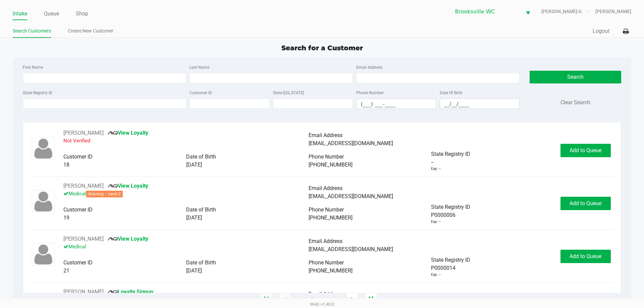 This screenshot has height=308, width=644. Describe the element at coordinates (370, 92) in the screenshot. I see `label: Phone Number` at that location.